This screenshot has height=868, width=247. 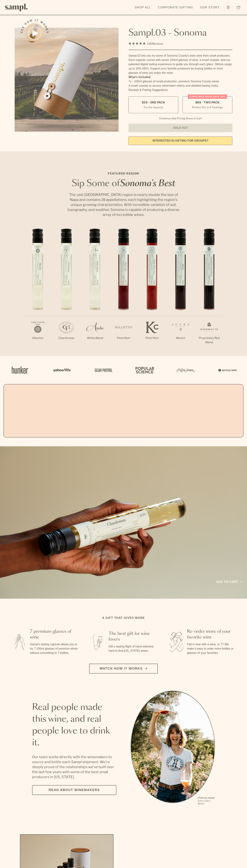 What do you see at coordinates (180, 119) in the screenshot?
I see `li: Christmas Sale Pricing Shown In Cart` at bounding box center [180, 119].